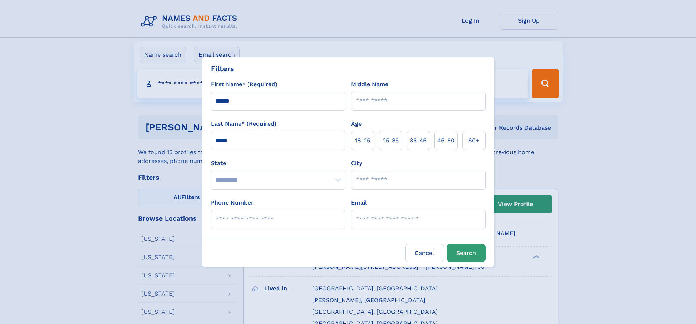 The width and height of the screenshot is (696, 324). Describe the element at coordinates (466, 253) in the screenshot. I see `button: Search` at that location.